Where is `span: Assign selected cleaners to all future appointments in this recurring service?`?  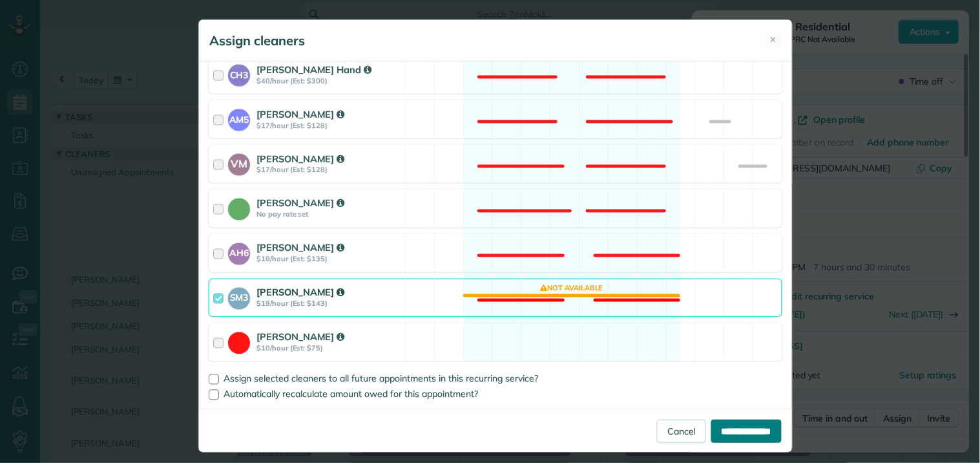 span: Assign selected cleaners to all future appointments in this recurring service? is located at coordinates (381, 379).